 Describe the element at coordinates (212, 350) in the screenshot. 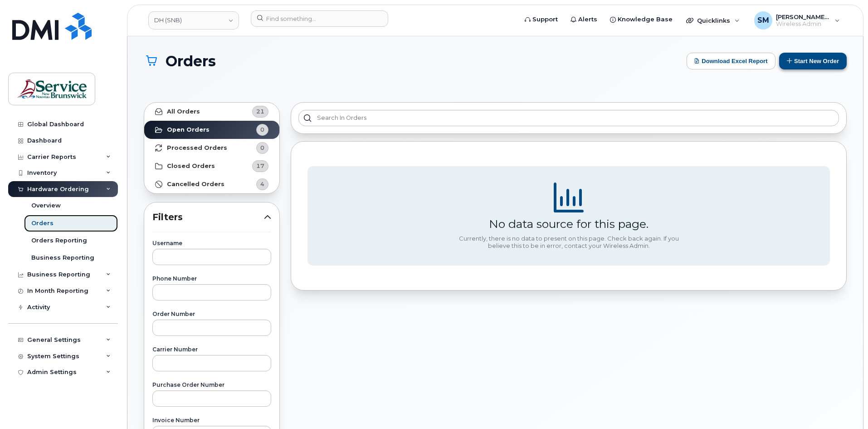

I see `label: Carrier Number` at that location.